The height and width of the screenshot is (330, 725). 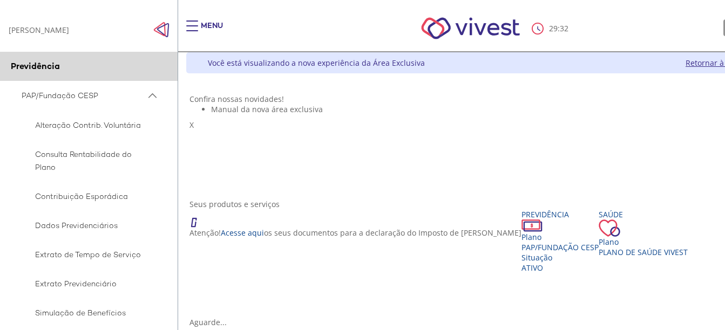 I want to click on img: Vivest, so click(x=470, y=28).